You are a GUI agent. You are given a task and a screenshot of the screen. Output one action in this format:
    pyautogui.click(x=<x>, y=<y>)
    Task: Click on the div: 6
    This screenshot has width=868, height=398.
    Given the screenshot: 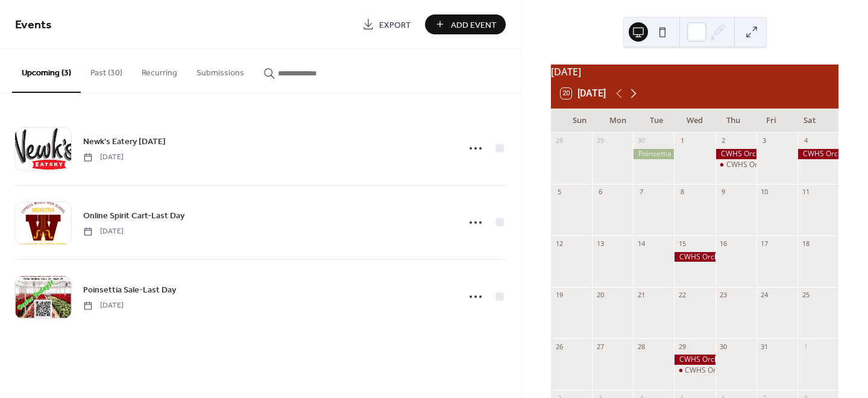 What is the action you would take?
    pyautogui.click(x=599, y=192)
    